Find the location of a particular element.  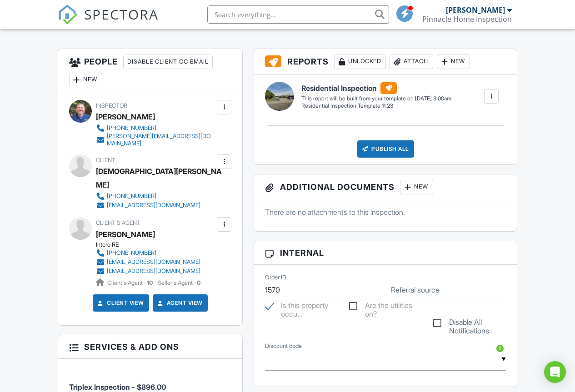

div: Disable Client CC Email is located at coordinates (168, 62).